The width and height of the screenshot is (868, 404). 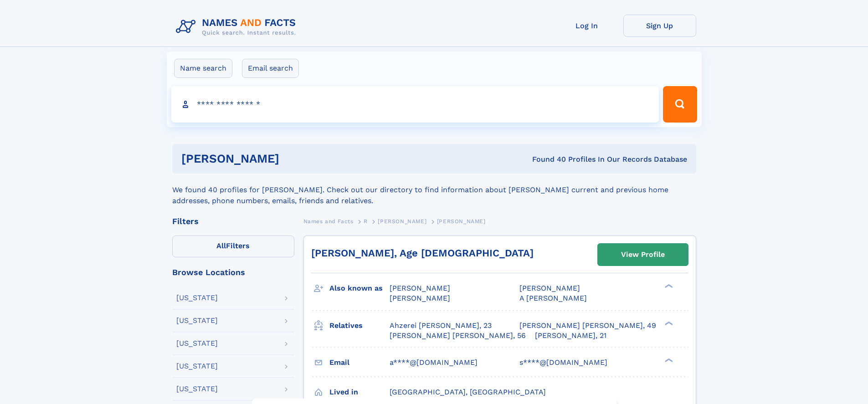 What do you see at coordinates (360, 288) in the screenshot?
I see `h3: Also known as` at bounding box center [360, 288].